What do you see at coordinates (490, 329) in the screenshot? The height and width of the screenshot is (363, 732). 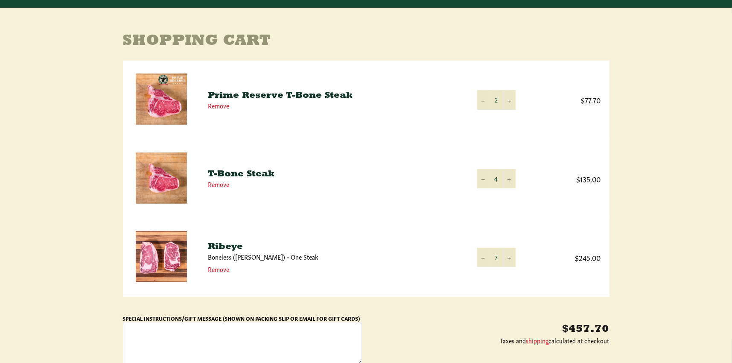 I see `p: $457.70` at bounding box center [490, 329].